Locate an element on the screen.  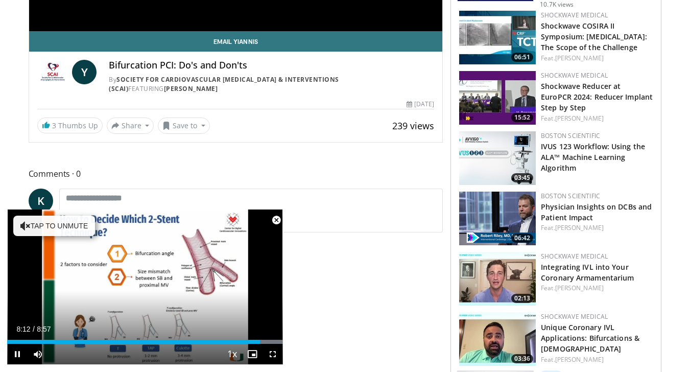
button: Tap to unmute is located at coordinates (54, 226).